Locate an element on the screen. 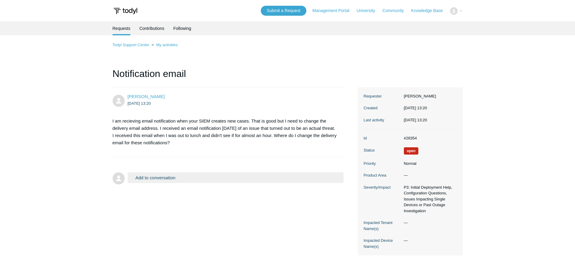  dt: Product Area is located at coordinates (382, 175).